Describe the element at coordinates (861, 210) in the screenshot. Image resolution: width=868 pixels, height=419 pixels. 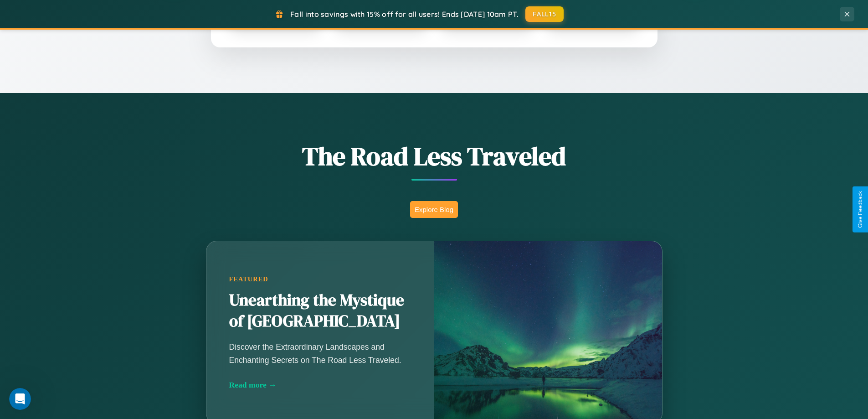
I see `div: Give Feedback` at that location.